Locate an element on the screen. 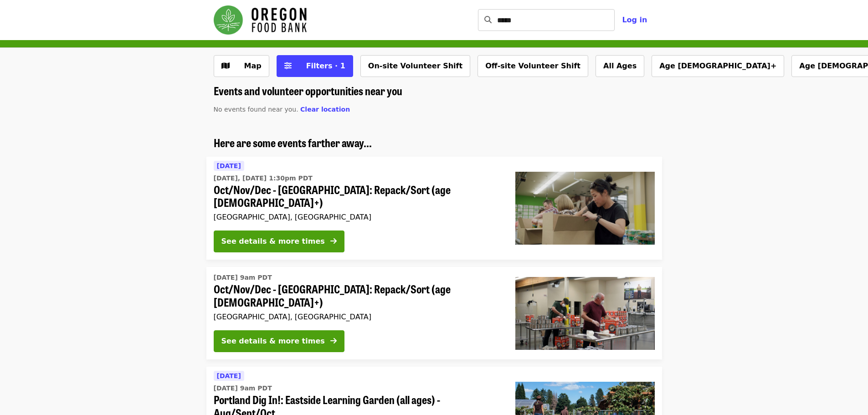 The image size is (868, 415). button: Off-site Volunteer Shift is located at coordinates (533, 66).